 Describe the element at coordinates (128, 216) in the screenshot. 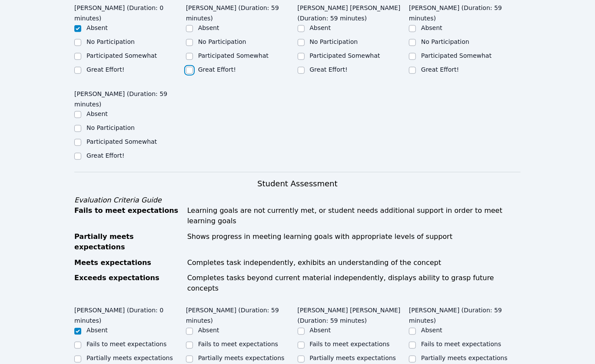

I see `div: Fails to meet expectations` at that location.